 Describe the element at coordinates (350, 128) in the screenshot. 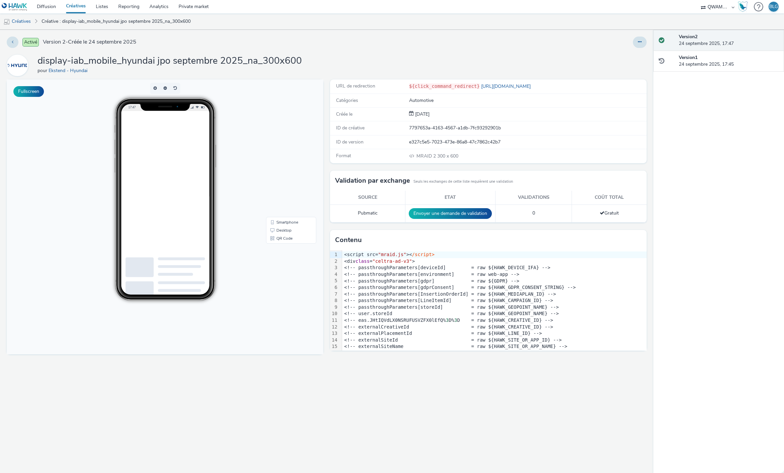

I see `span: ID de créative` at that location.